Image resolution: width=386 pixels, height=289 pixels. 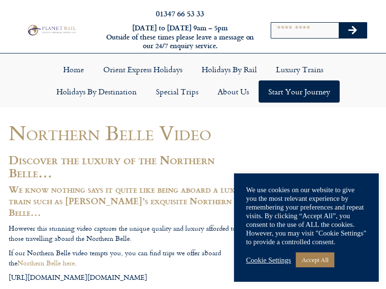 What do you see at coordinates (299, 69) in the screenshot?
I see `a: Luxury Trains` at bounding box center [299, 69].